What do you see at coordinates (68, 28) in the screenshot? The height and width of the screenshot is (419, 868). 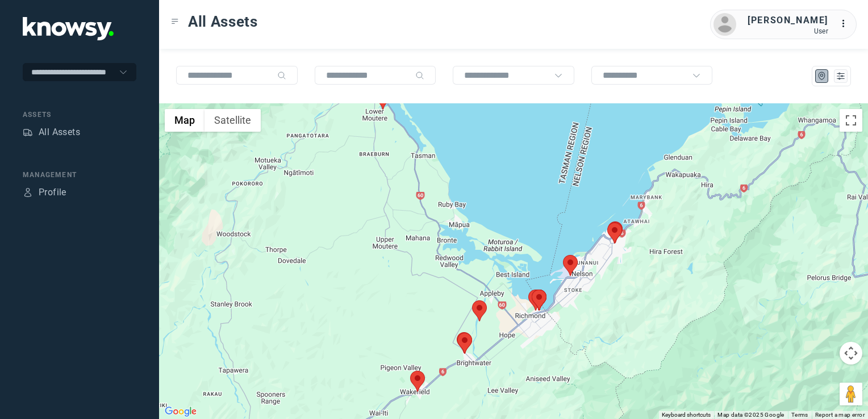 I see `img: Application Logo` at bounding box center [68, 28].